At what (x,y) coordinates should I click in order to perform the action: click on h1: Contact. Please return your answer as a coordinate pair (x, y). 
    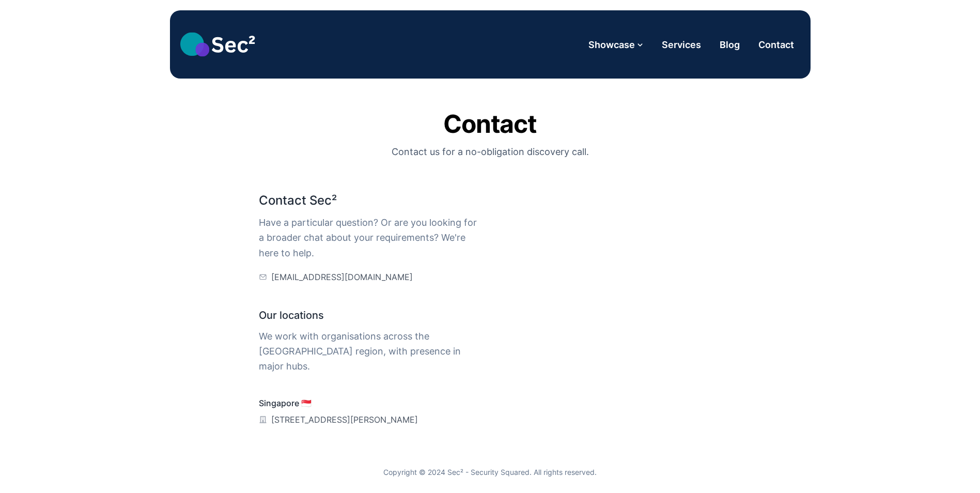
    Looking at the image, I should click on (490, 124).